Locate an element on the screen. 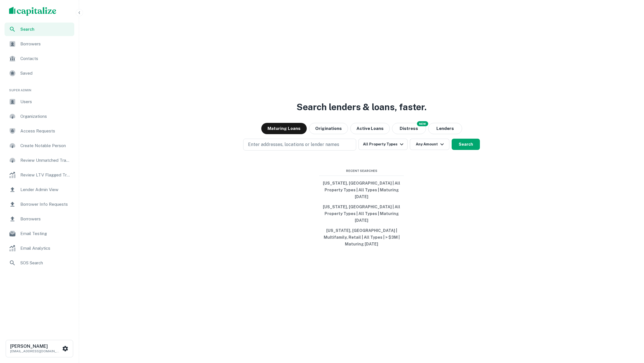  div: Access Requests is located at coordinates (39, 131).